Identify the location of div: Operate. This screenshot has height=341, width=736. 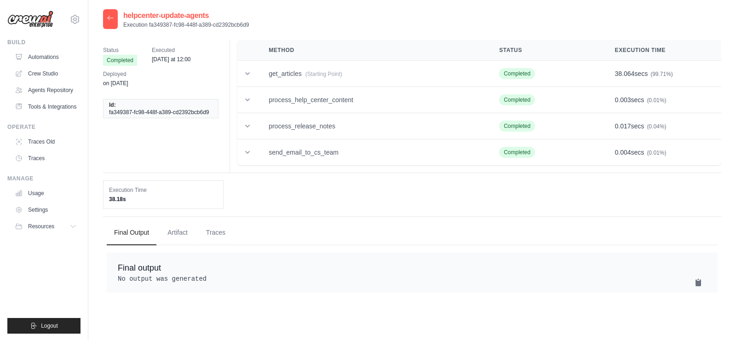
(44, 127).